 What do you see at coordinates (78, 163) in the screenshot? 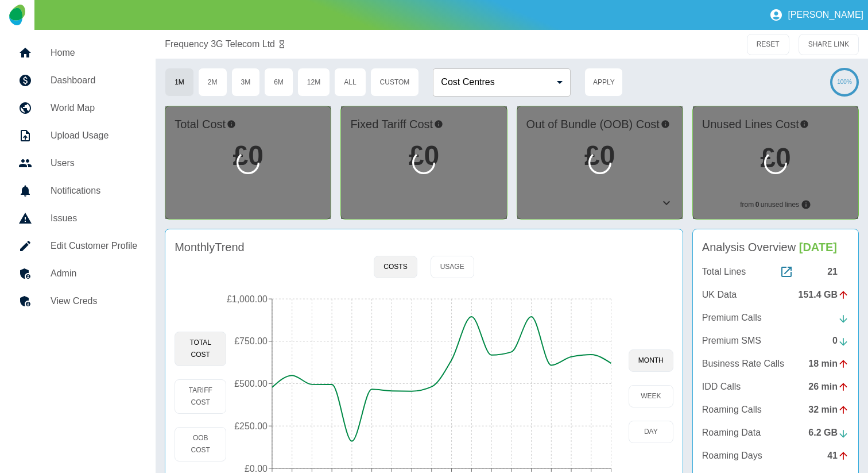
I see `a: Users` at bounding box center [78, 163].